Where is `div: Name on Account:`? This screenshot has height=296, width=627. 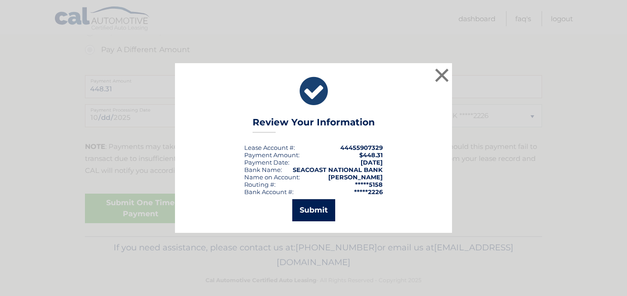
div: Name on Account: is located at coordinates (272, 177).